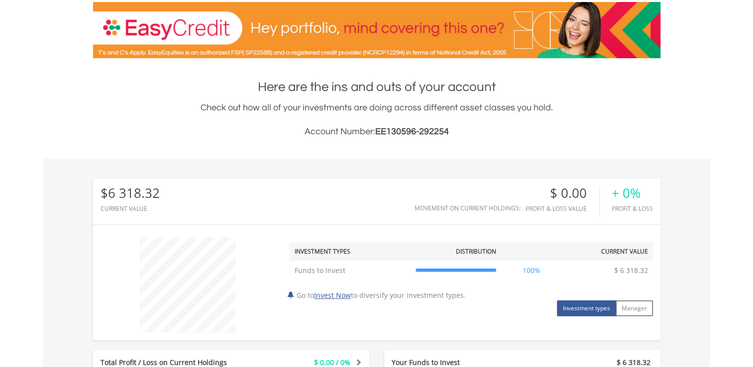 This screenshot has width=753, height=367. Describe the element at coordinates (130, 208) in the screenshot. I see `div: CURRENT VALUE` at that location.